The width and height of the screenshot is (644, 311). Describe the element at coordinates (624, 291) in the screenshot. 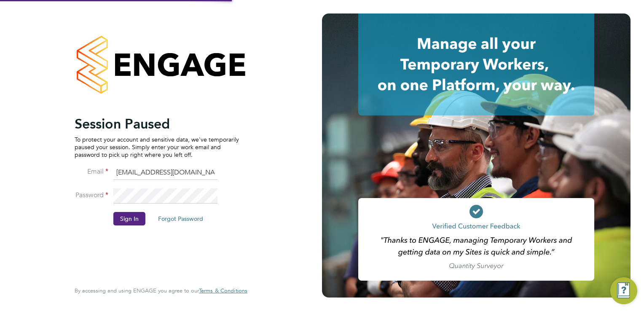

I see `button: Engage Resource Center` at that location.